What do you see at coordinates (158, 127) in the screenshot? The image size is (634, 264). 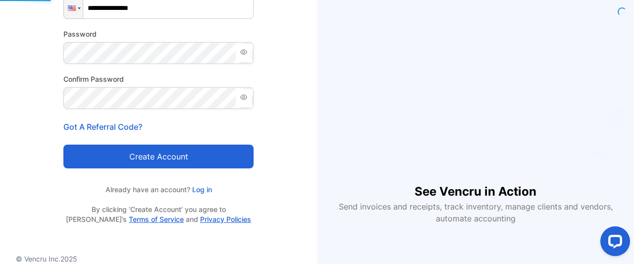 I see `p: Got A Referral Code?` at bounding box center [158, 127].